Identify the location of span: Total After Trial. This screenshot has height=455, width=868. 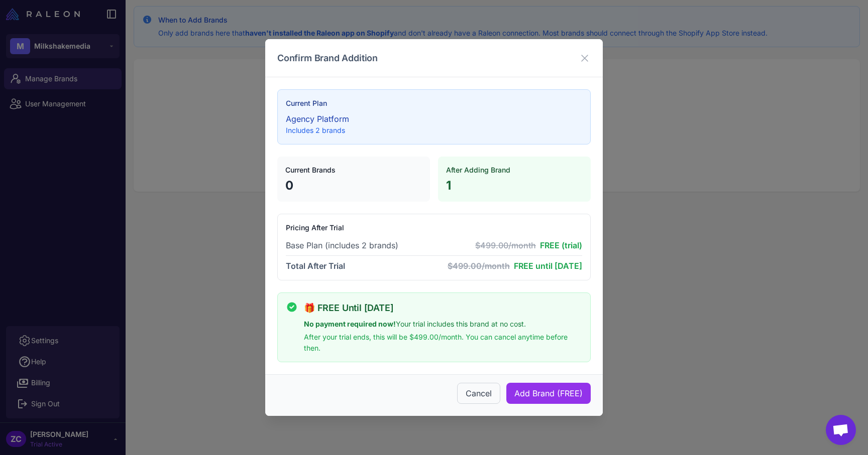
(315, 266).